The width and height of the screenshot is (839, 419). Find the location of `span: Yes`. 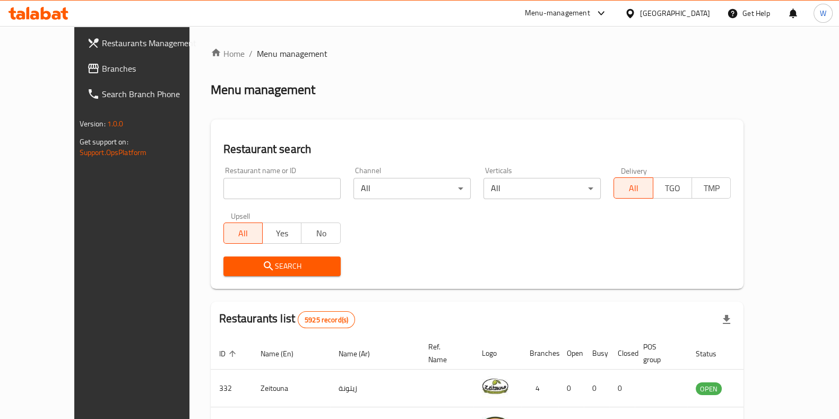

span: Yes is located at coordinates (282, 233).